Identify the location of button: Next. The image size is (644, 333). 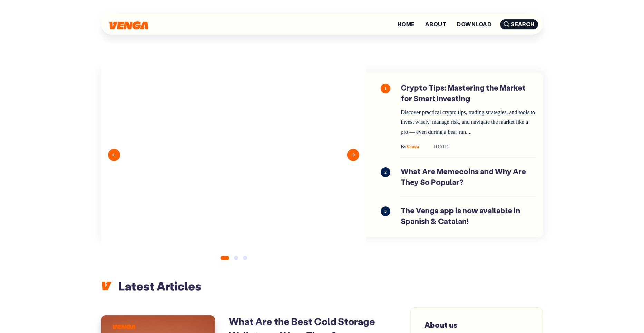
(353, 155).